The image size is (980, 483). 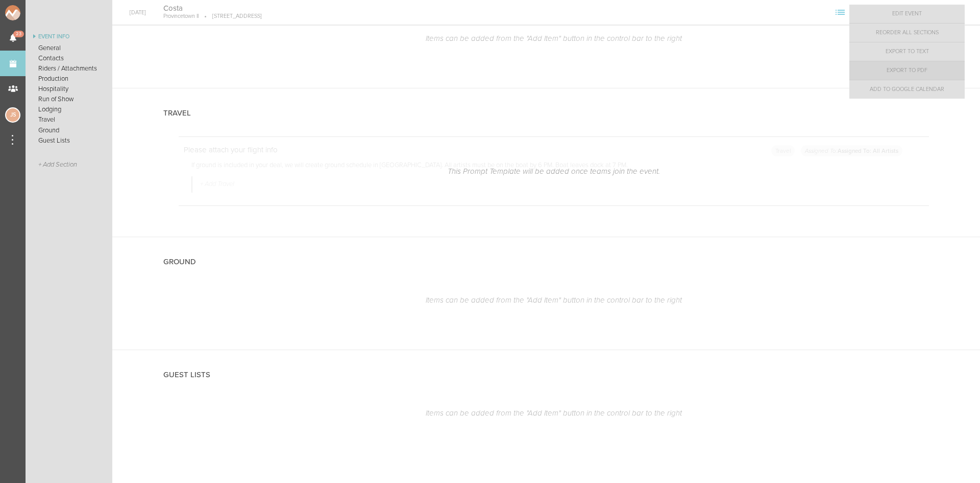 I want to click on span: View Sections, so click(x=840, y=12).